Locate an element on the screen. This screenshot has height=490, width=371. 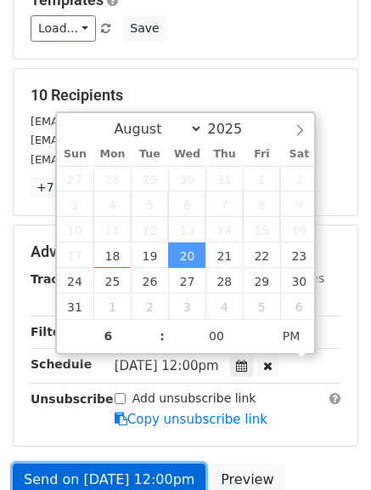
strong: Tracking is located at coordinates (59, 279).